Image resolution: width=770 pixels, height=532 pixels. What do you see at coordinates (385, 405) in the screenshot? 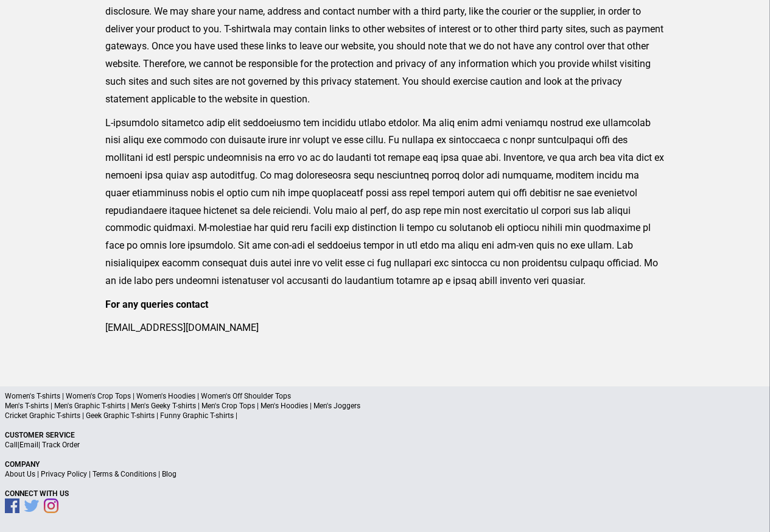
I see `p: Men's T-shirts | Men's Graphic T-shirts | Men's Geeky T-shirts | Men's Crop Tops | Men's Hoodies ...` at bounding box center [385, 405].